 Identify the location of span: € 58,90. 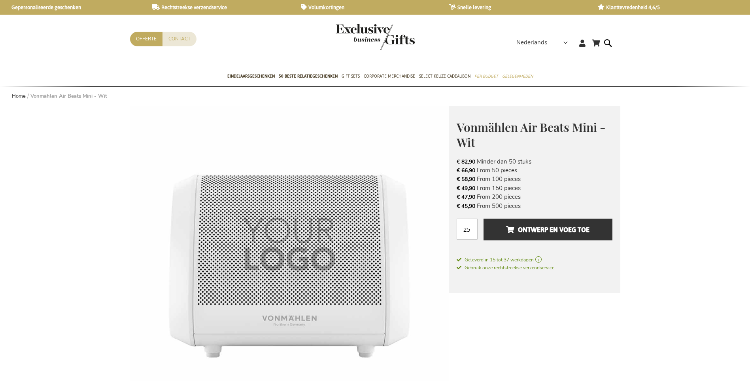
(466, 179).